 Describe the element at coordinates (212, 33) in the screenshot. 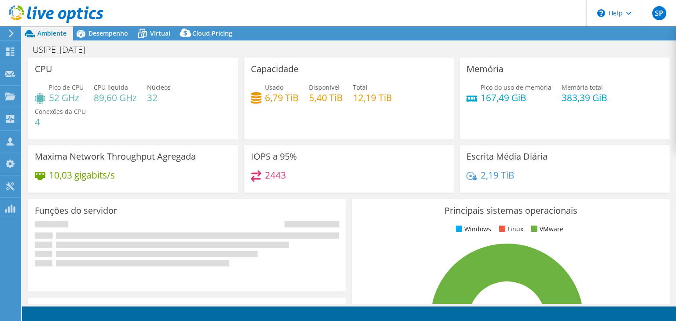

I see `span: Cloud Pricing` at that location.